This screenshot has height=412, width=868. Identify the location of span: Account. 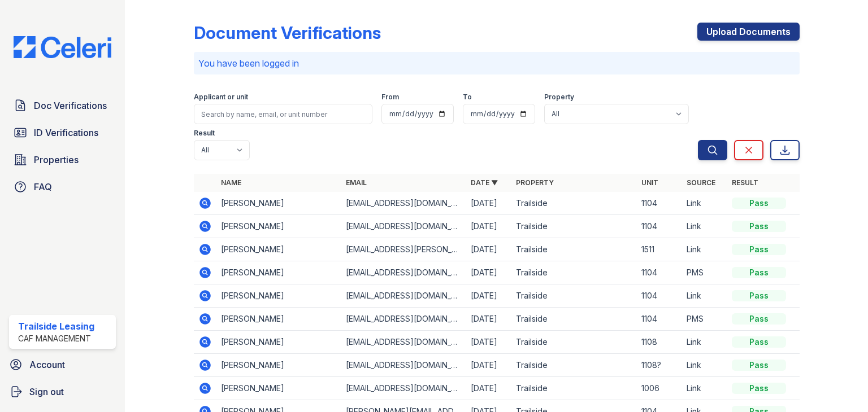
(47, 365).